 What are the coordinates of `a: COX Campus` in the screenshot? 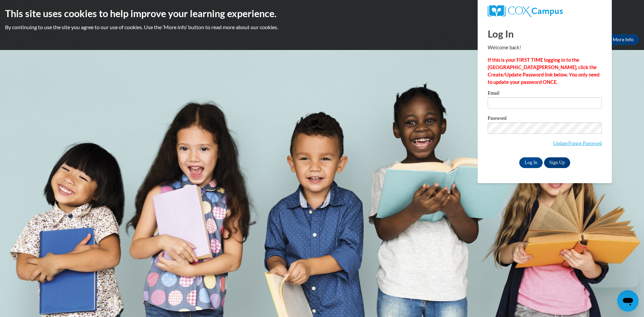 It's located at (545, 11).